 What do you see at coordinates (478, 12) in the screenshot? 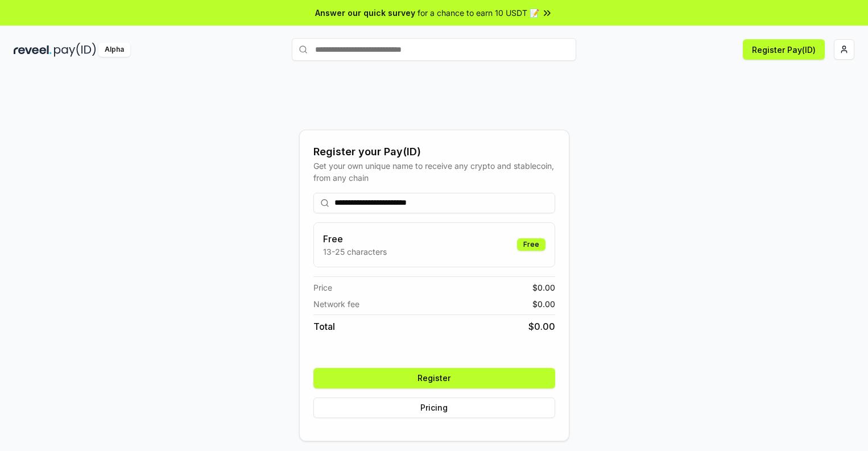
I see `span: for a chance to earn 10 USDT 📝` at bounding box center [478, 12].